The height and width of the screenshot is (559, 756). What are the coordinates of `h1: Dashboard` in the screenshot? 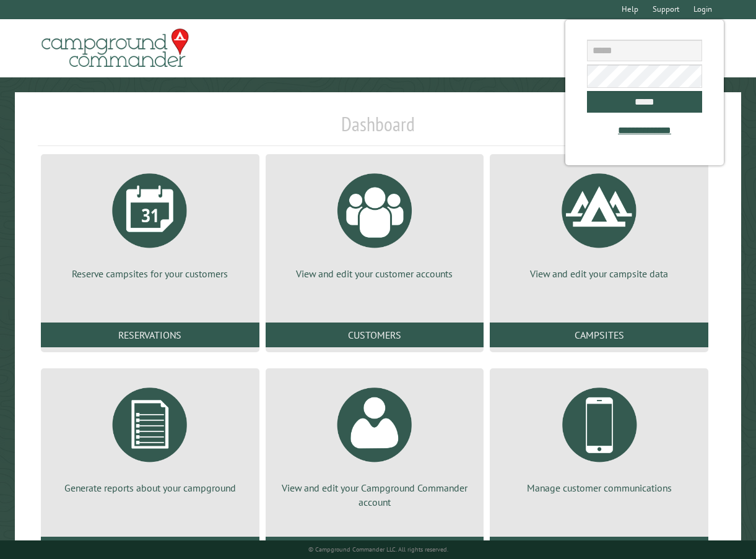 It's located at (378, 129).